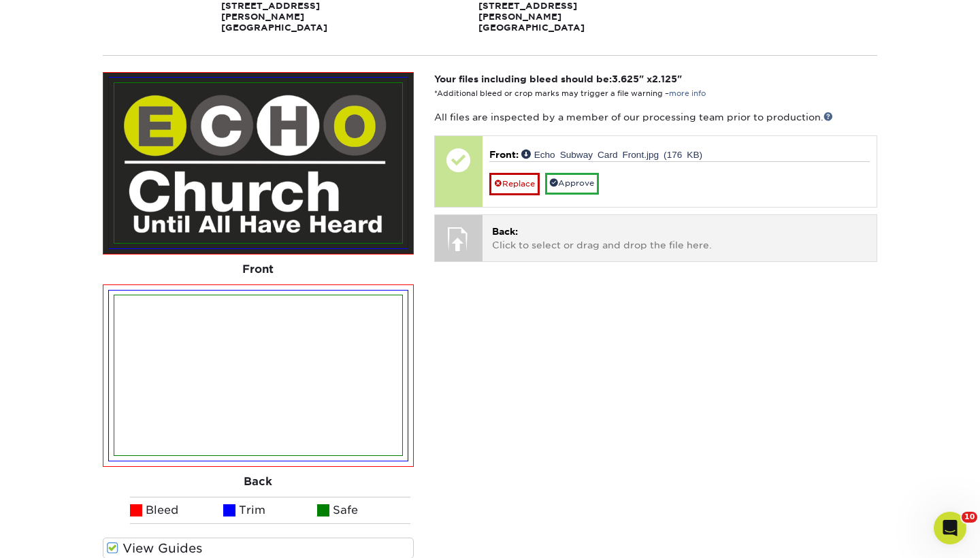  I want to click on span: 2.125, so click(664, 79).